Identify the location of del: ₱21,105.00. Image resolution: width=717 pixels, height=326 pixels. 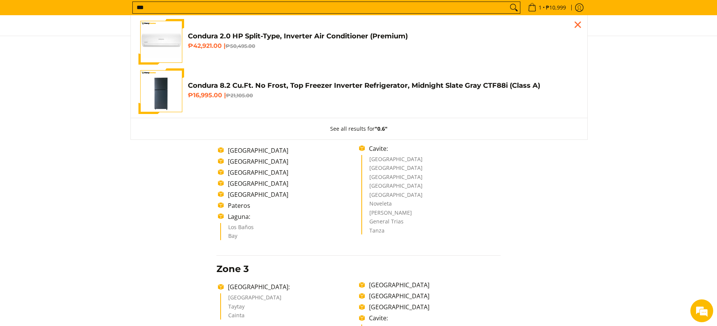
(239, 95).